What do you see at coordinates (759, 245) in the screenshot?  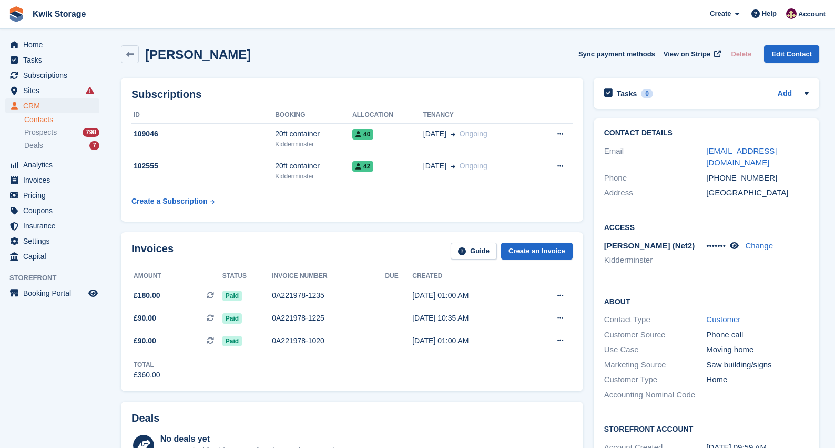 I see `a: Change` at bounding box center [759, 245].